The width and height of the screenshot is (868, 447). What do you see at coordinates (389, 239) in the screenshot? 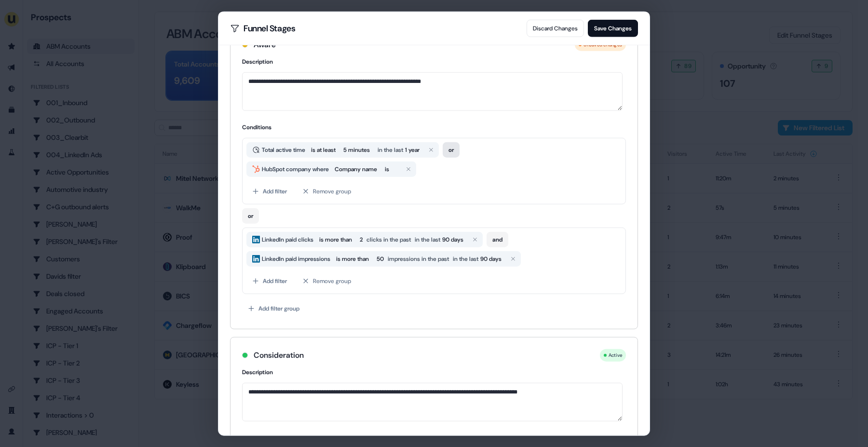
I see `span: clicks in the past` at bounding box center [389, 239].